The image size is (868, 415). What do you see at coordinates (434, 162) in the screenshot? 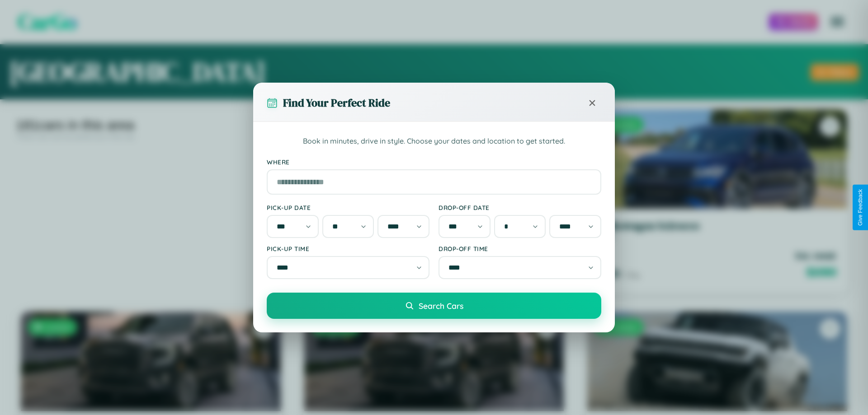
I see `label: Where` at bounding box center [434, 162].